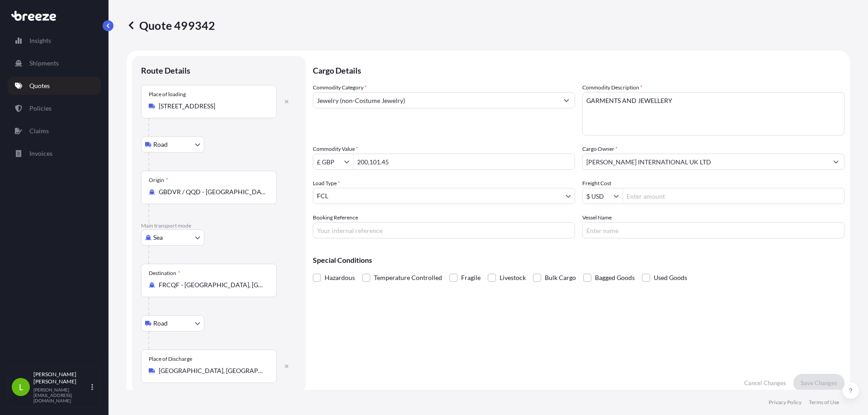 The height and width of the screenshot is (415, 868). I want to click on span: Temperature Controlled, so click(408, 278).